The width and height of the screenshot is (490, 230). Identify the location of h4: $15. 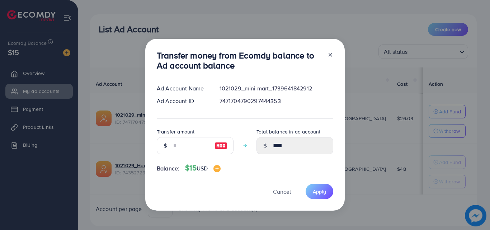
(203, 168).